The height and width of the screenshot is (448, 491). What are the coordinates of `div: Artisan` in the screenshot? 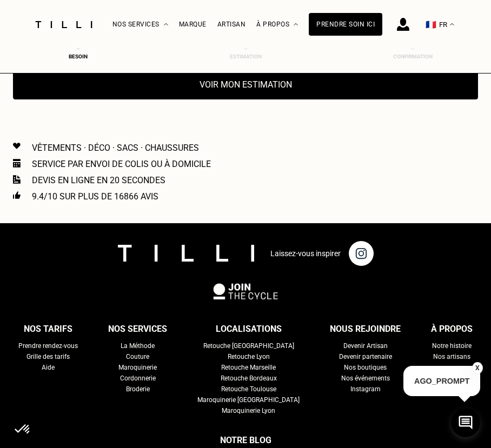 It's located at (231, 24).